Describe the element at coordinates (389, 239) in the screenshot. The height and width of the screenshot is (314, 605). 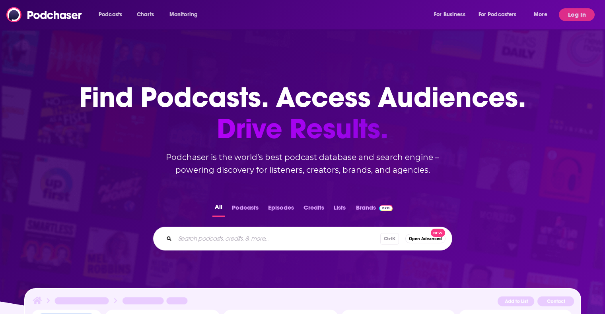
I see `span: Ctrl K` at that location.